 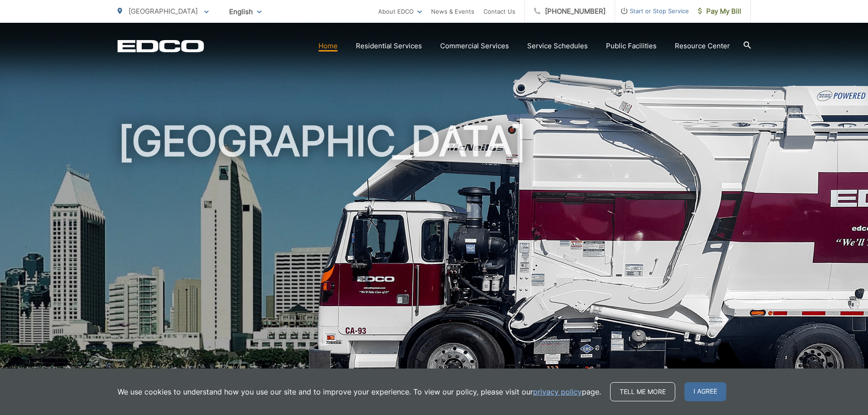 What do you see at coordinates (643, 392) in the screenshot?
I see `a: Tell me more` at bounding box center [643, 392].